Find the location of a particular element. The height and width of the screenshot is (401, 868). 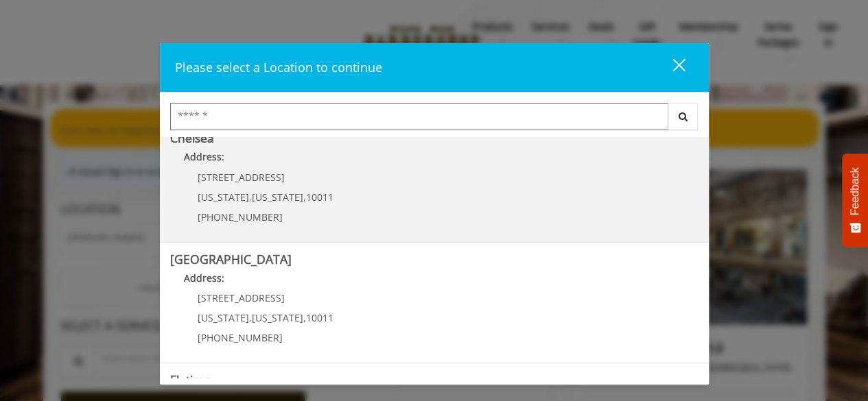

button: Feedback - Show survey is located at coordinates (855, 200).